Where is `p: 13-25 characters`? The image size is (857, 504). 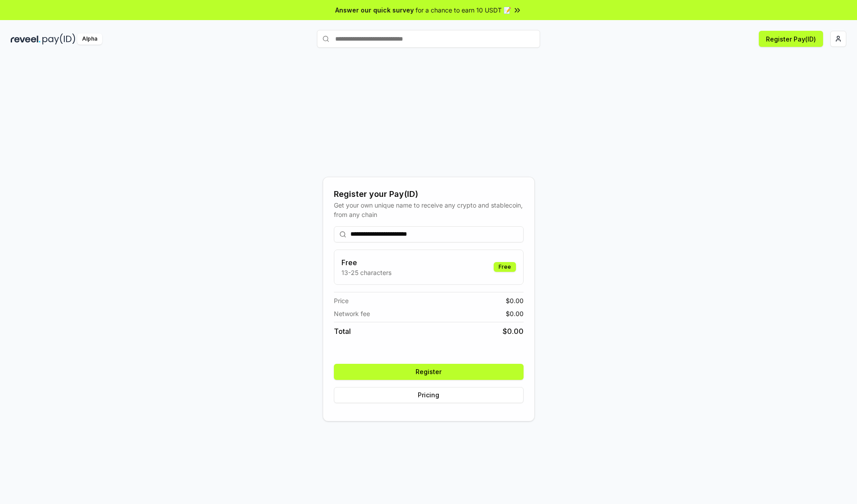 p: 13-25 characters is located at coordinates (367, 273).